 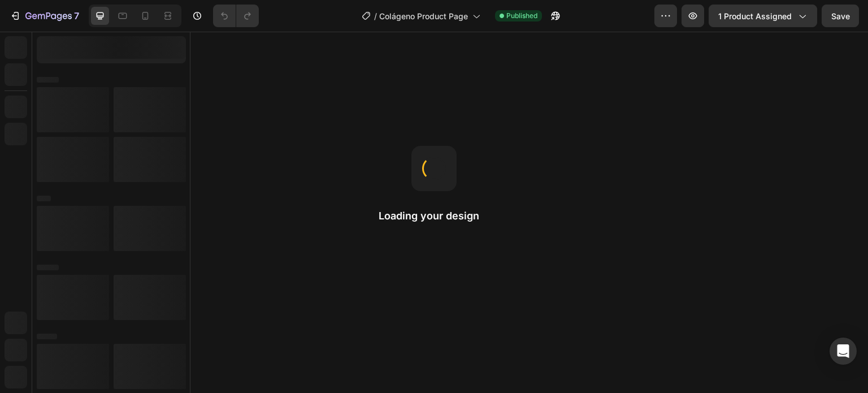 What do you see at coordinates (76, 16) in the screenshot?
I see `p: 7` at bounding box center [76, 16].